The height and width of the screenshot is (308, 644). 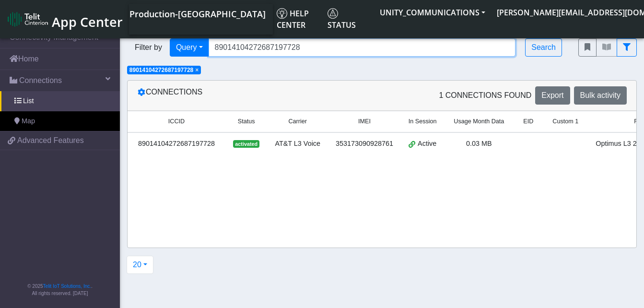 I want to click on span: Carrier, so click(x=297, y=121).